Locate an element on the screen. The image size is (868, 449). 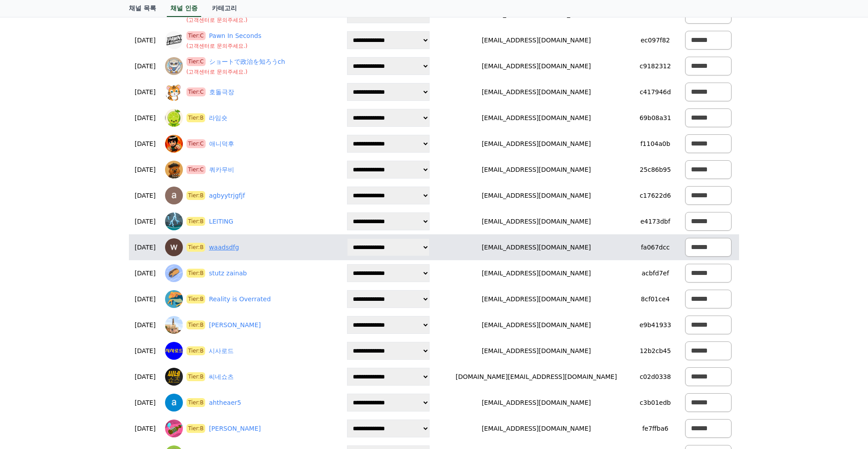
a: Reality is Overrated is located at coordinates (239, 299).